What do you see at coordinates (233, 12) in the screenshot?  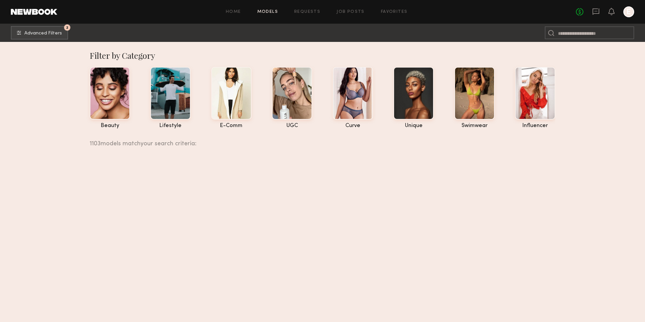 I see `a: Home` at bounding box center [233, 12].